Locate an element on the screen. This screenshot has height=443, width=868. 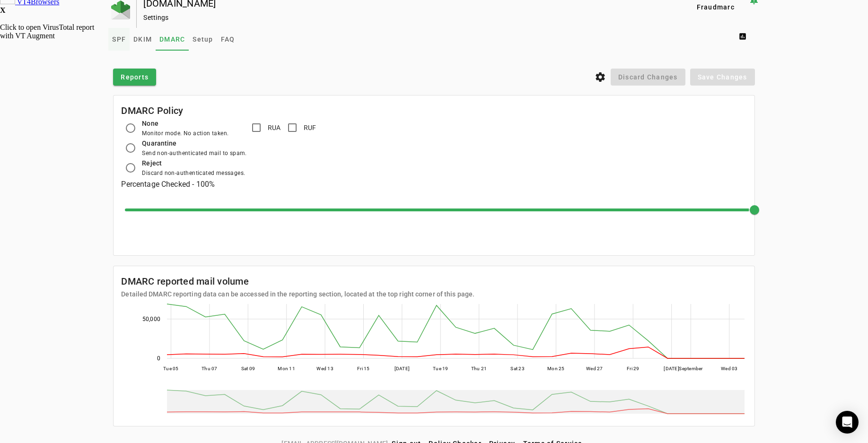
mat-card-subtitle: Detailed DMARC reporting data can be accessed in the reporting section, located at the top right ... is located at coordinates (298, 294).